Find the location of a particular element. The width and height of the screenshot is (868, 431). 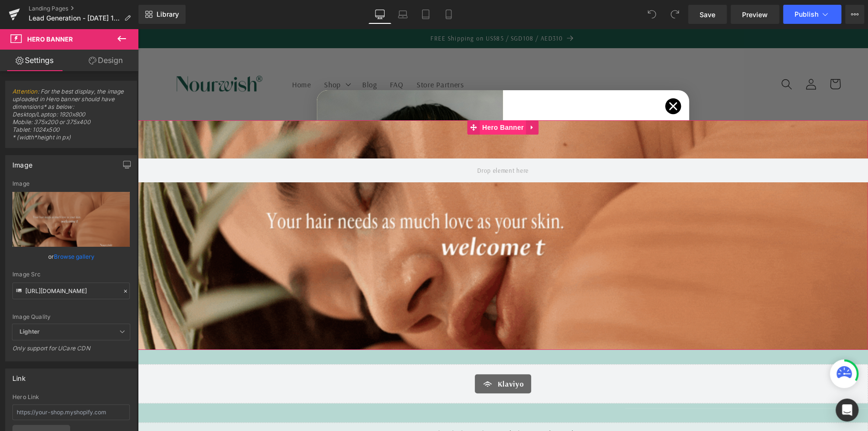

input: Link is located at coordinates (71, 290).